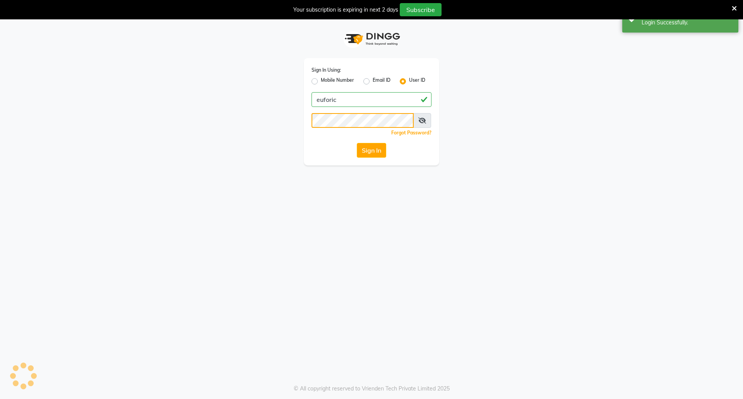 The height and width of the screenshot is (399, 743). Describe the element at coordinates (346, 10) in the screenshot. I see `div: Your subscription is expiring in next 2 days` at that location.